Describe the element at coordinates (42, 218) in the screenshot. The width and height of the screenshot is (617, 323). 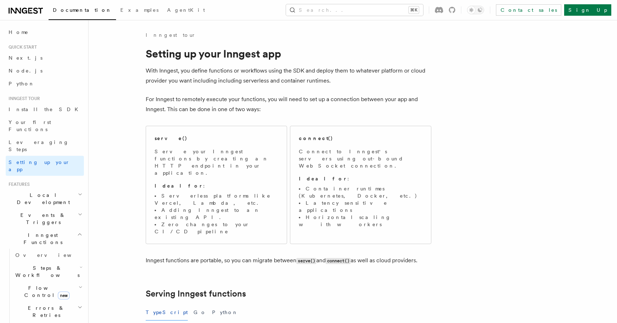
I see `span: Events & Triggers` at that location.